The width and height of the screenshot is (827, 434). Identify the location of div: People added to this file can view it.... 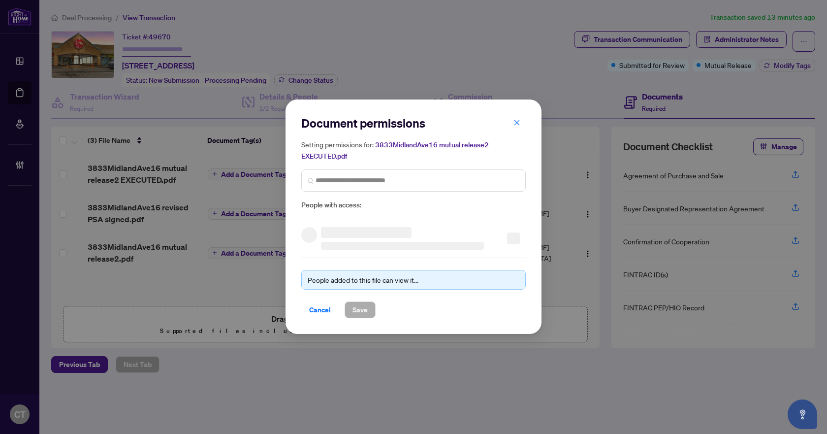
(414, 280).